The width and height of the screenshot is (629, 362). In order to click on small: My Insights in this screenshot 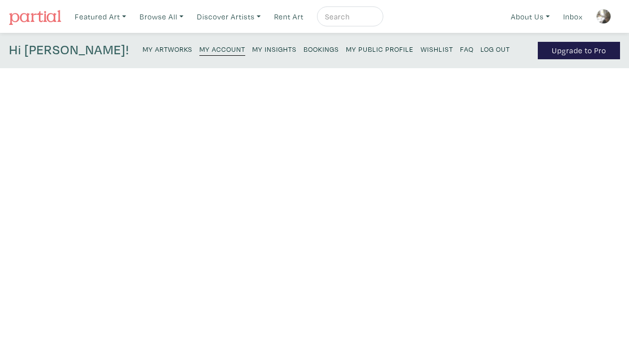, I will do `click(274, 49)`.